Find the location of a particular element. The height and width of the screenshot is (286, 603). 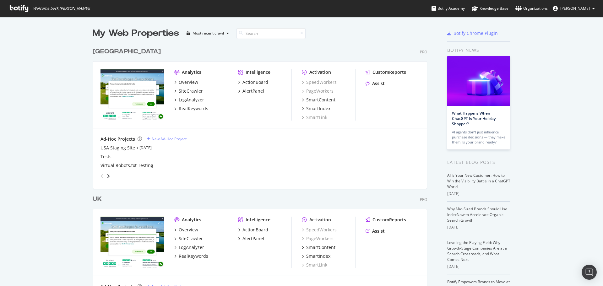

div: USA Staging Site is located at coordinates (118, 148).